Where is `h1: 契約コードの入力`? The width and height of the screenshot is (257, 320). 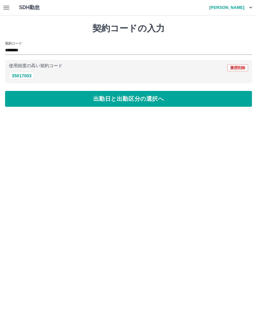 h1: 契約コードの入力 is located at coordinates (128, 29).